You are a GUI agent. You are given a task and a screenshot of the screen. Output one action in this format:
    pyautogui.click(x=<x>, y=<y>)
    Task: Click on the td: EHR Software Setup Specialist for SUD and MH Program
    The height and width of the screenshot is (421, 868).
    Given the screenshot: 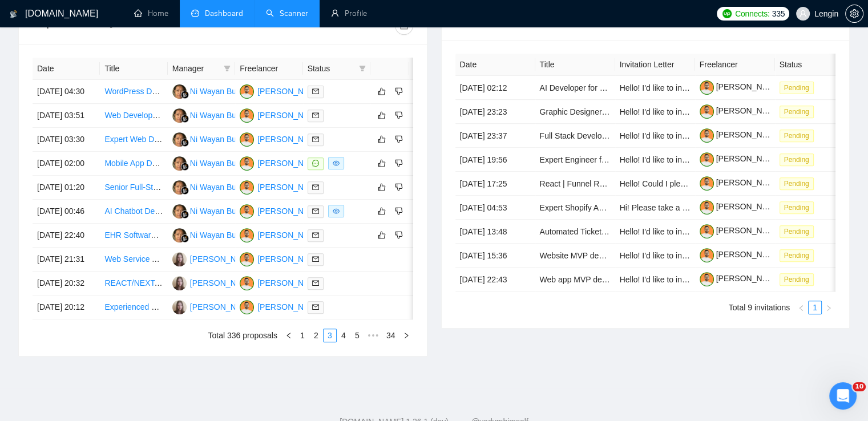 What is the action you would take?
    pyautogui.click(x=134, y=236)
    